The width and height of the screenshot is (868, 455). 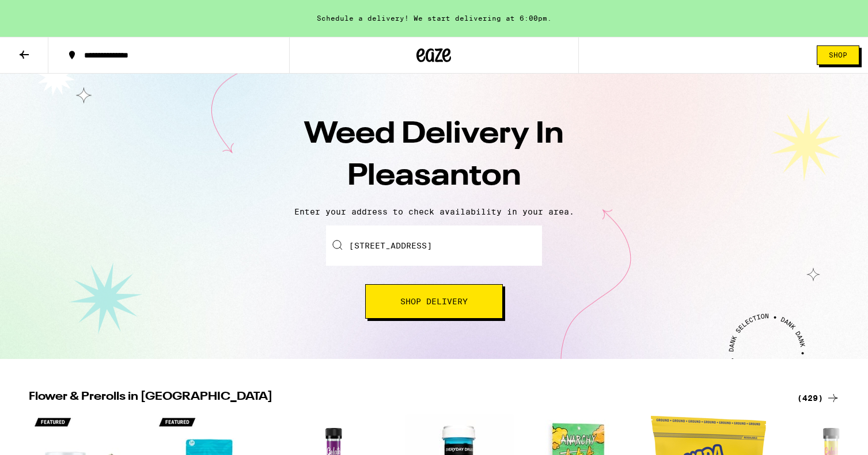 What do you see at coordinates (434, 156) in the screenshot?
I see `h1: Weed Delivery In` at bounding box center [434, 156].